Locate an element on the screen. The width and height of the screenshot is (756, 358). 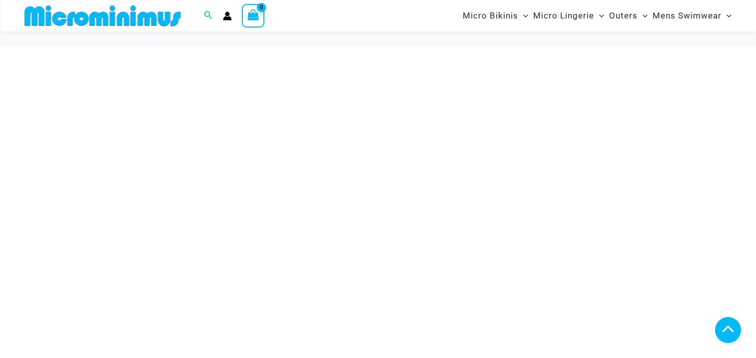
a: Mens SwimwearMenu ToggleMenu Toggle is located at coordinates (692, 15).